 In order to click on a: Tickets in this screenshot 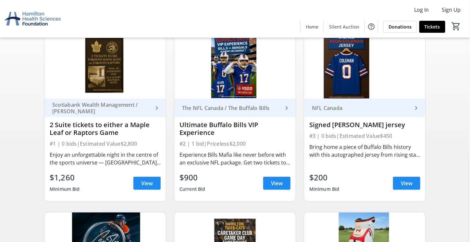, I will do `click(432, 27)`.